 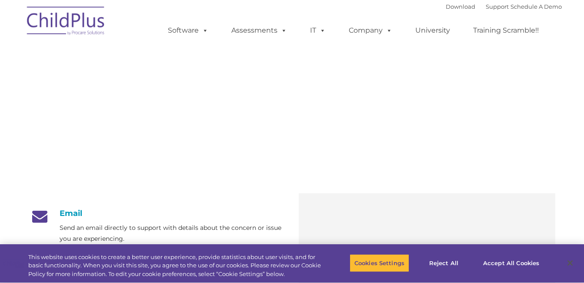 I want to click on a: Download, so click(x=461, y=7).